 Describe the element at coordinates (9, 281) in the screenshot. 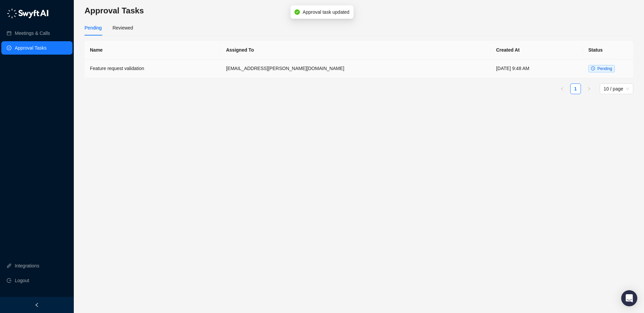

I see `span: logout` at that location.